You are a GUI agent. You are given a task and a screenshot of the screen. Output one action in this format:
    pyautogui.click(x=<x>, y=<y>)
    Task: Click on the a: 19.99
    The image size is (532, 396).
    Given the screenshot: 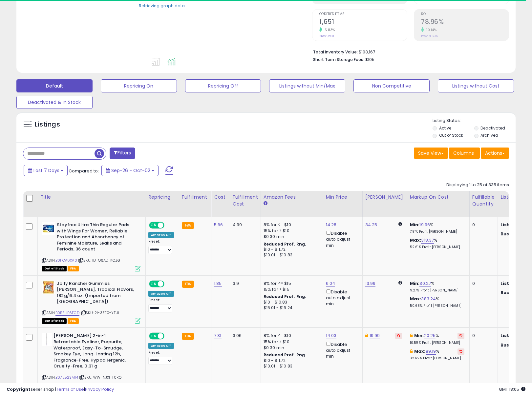 What is the action you would take?
    pyautogui.click(x=375, y=336)
    